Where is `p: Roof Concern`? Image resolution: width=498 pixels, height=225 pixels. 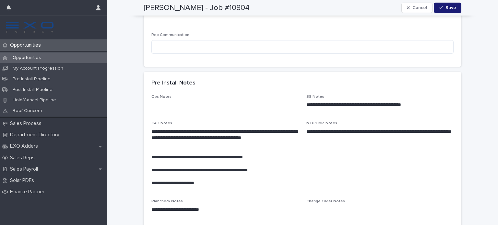
p: Roof Concern is located at coordinates (27, 111).